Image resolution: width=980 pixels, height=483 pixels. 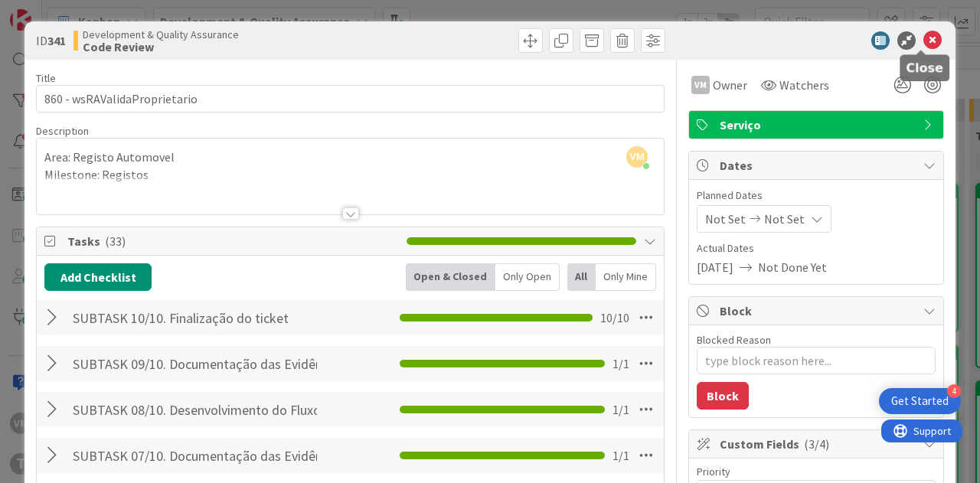 What do you see at coordinates (62, 131) in the screenshot?
I see `span: Description` at bounding box center [62, 131].